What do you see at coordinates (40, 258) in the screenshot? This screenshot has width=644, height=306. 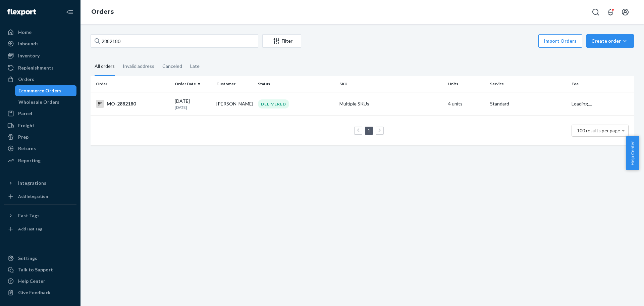 I see `a: Settings` at bounding box center [40, 258].